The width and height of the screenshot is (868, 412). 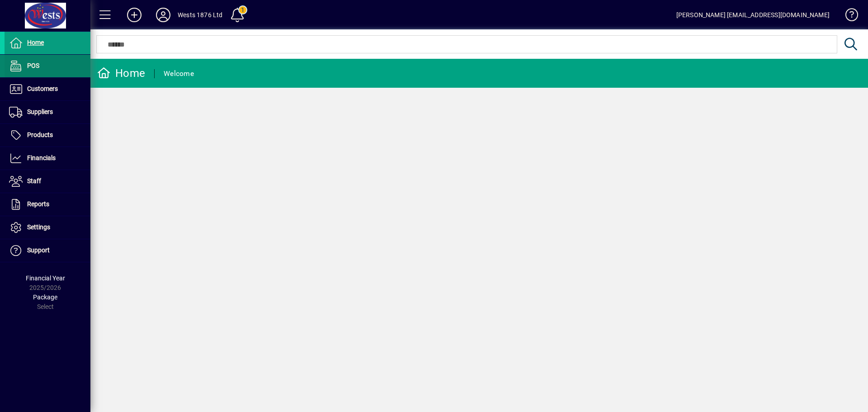 What do you see at coordinates (35, 43) in the screenshot?
I see `span: Home` at bounding box center [35, 43].